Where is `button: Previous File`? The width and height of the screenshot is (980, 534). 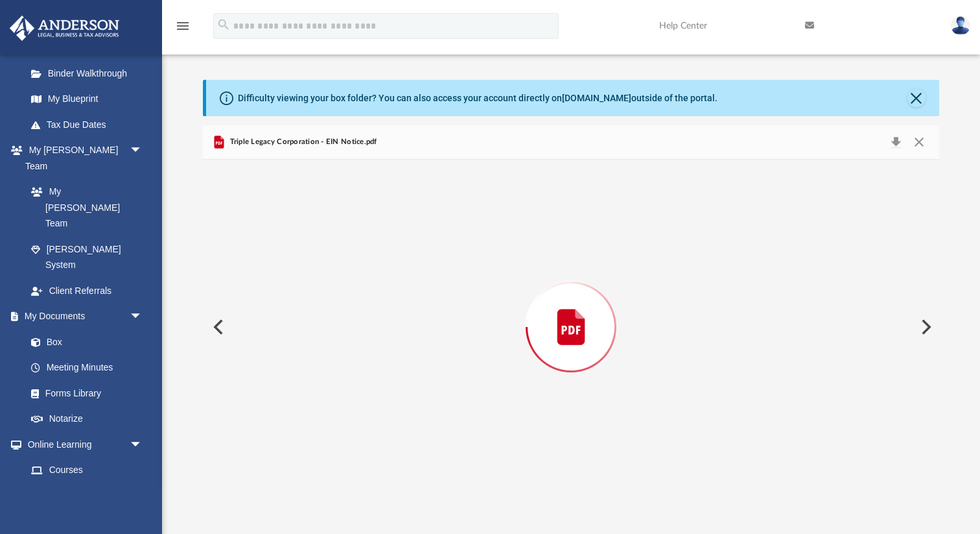
button: Previous File is located at coordinates (217, 327).